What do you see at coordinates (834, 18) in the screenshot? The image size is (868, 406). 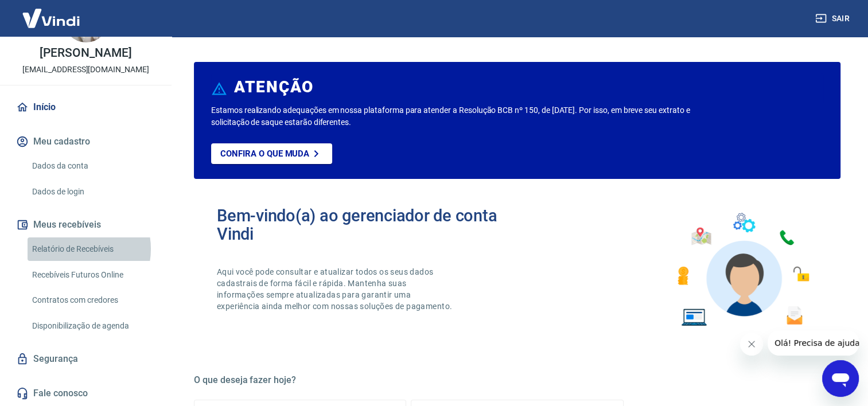 I see `button: Sair` at bounding box center [834, 18].